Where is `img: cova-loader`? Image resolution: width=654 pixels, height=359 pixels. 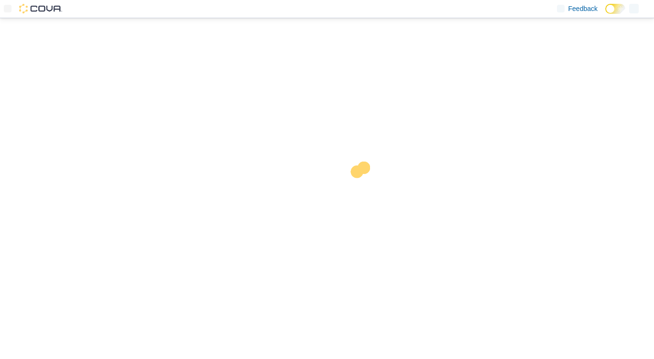
img: cova-loader is located at coordinates (363, 190).